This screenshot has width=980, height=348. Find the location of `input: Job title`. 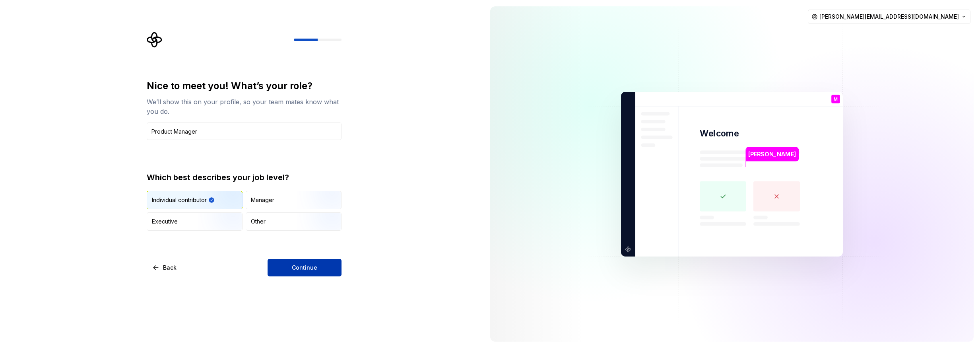

input: Job title is located at coordinates (244, 131).